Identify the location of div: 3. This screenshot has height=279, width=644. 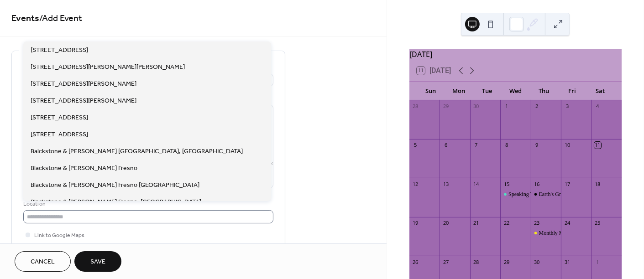
(567, 106).